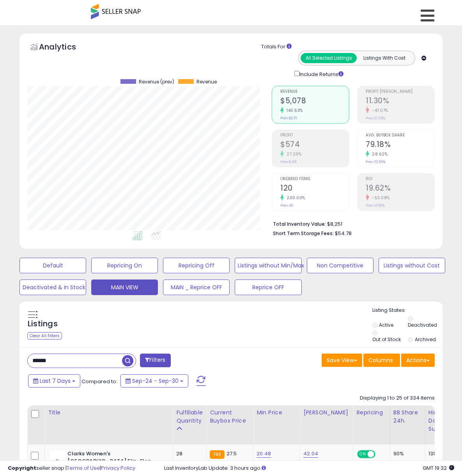 The image size is (462, 476). I want to click on button: Sep-24 - Sep-30, so click(154, 381).